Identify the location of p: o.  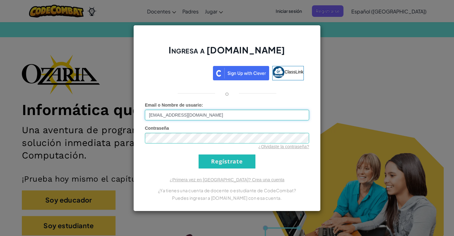
(227, 93).